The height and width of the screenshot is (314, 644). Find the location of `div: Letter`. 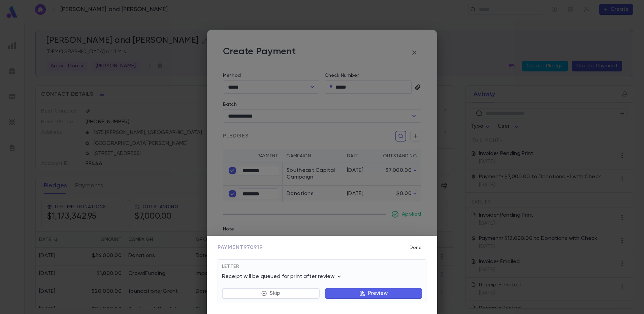

div: Letter is located at coordinates (322, 269).